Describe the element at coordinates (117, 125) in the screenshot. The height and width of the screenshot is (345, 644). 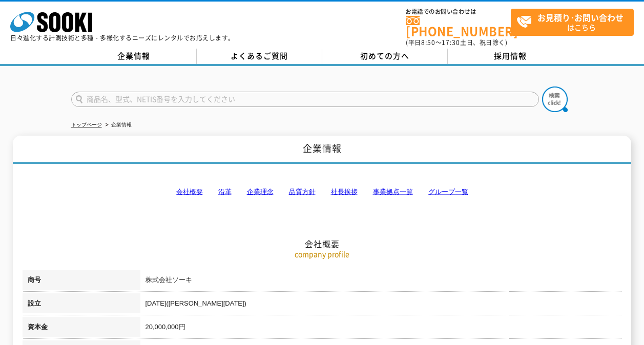
I see `li: 企業情報` at that location.